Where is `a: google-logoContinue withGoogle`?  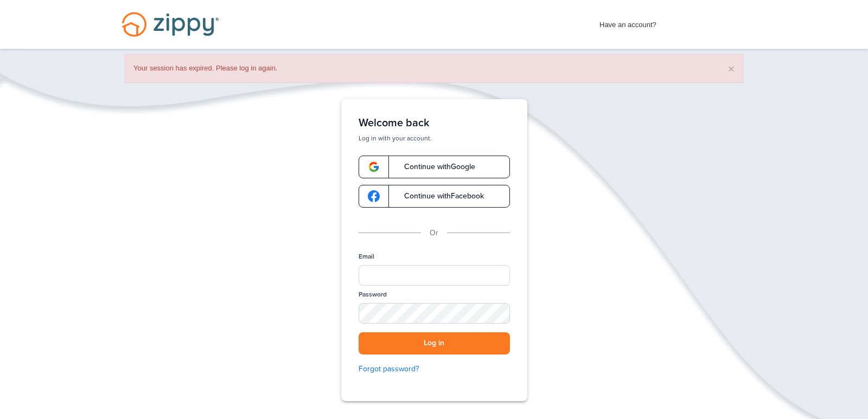 a: google-logoContinue withGoogle is located at coordinates (434, 167).